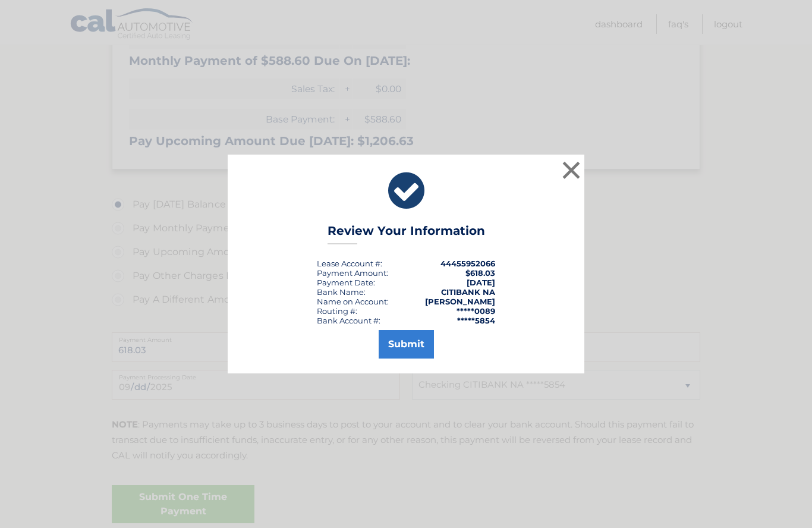 The width and height of the screenshot is (812, 528). What do you see at coordinates (353, 302) in the screenshot?
I see `div: Name on Account:` at bounding box center [353, 302].